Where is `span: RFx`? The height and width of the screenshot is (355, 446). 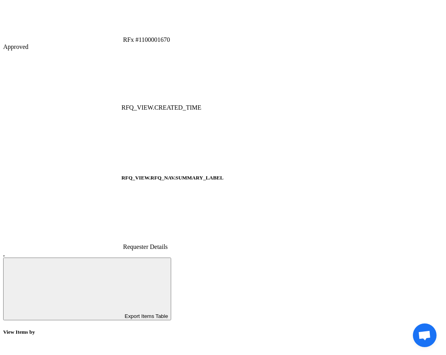
span: RFx is located at coordinates (129, 39).